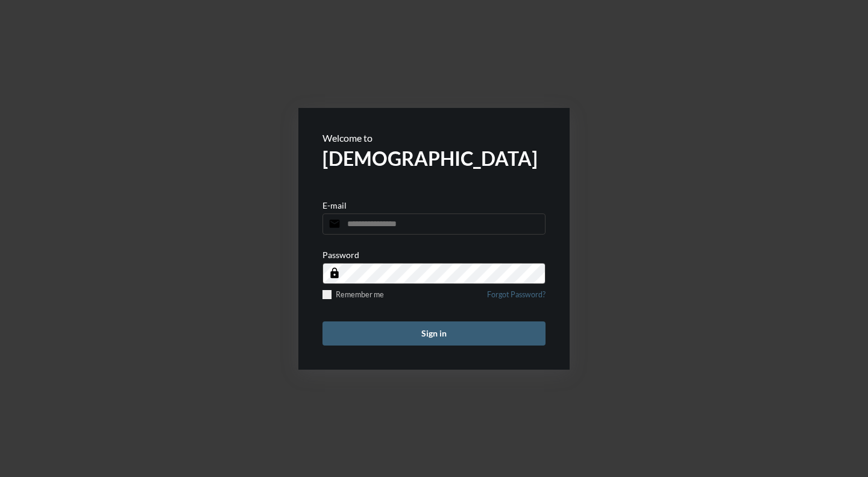 Image resolution: width=868 pixels, height=477 pixels. Describe the element at coordinates (340, 254) in the screenshot. I see `p: Password` at that location.